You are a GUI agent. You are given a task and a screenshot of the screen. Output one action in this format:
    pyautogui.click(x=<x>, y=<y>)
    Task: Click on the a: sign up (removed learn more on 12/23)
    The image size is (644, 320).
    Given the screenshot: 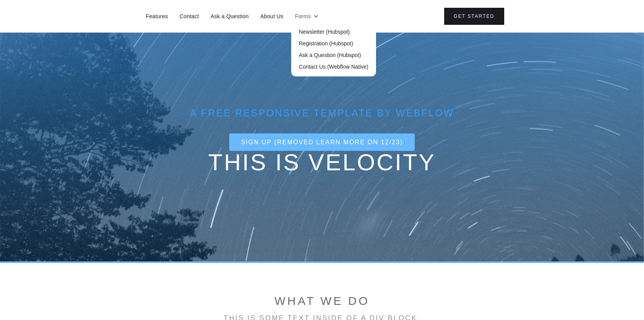 What is the action you would take?
    pyautogui.click(x=322, y=142)
    